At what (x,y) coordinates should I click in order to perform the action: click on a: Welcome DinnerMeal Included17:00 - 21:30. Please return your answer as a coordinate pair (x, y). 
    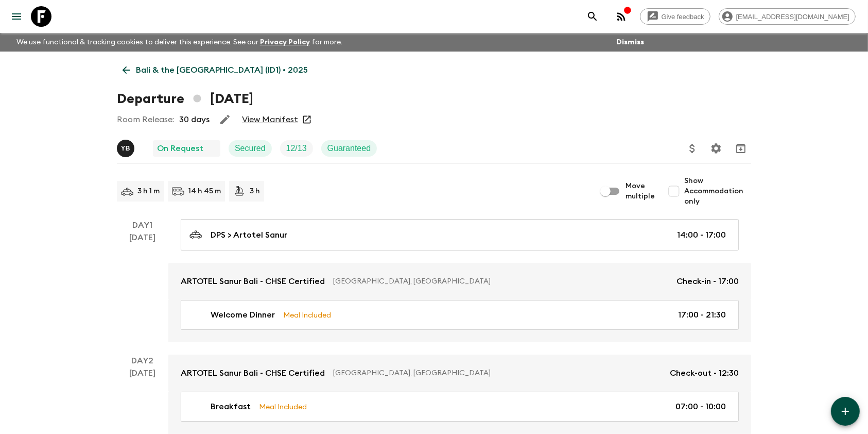
    Looking at the image, I should click on (460, 315).